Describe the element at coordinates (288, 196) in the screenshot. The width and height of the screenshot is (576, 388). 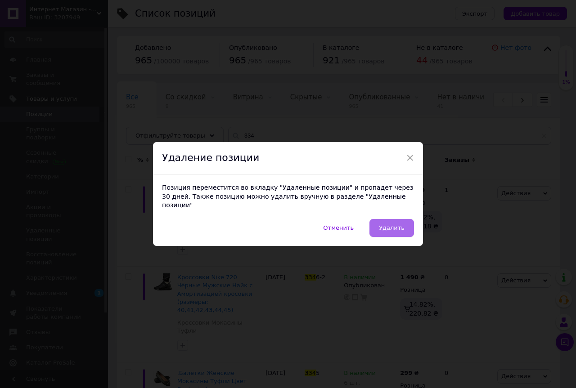
I see `span: Позиция переместится во вкладку "Удаленные позиции" и пропадет через 30 дней. Также позицию можно...` at that location.